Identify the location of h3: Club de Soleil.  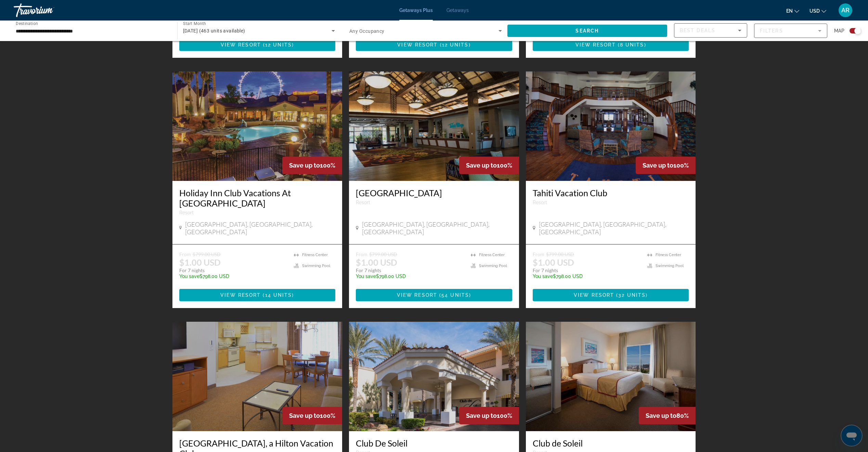
(611, 443).